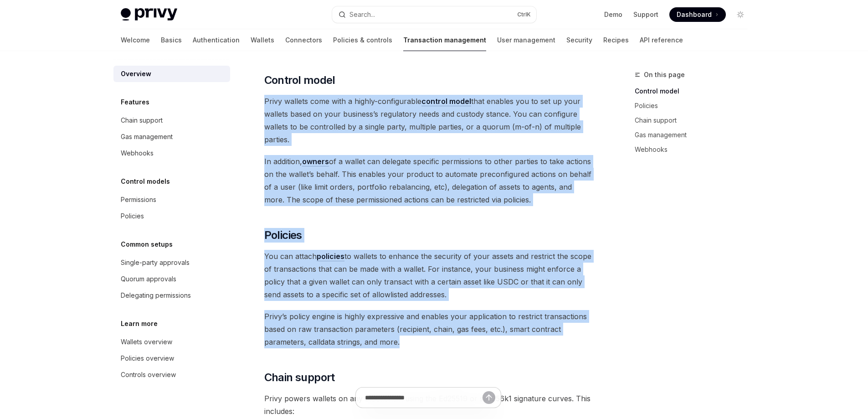  Describe the element at coordinates (149, 15) in the screenshot. I see `img: light logo` at that location.